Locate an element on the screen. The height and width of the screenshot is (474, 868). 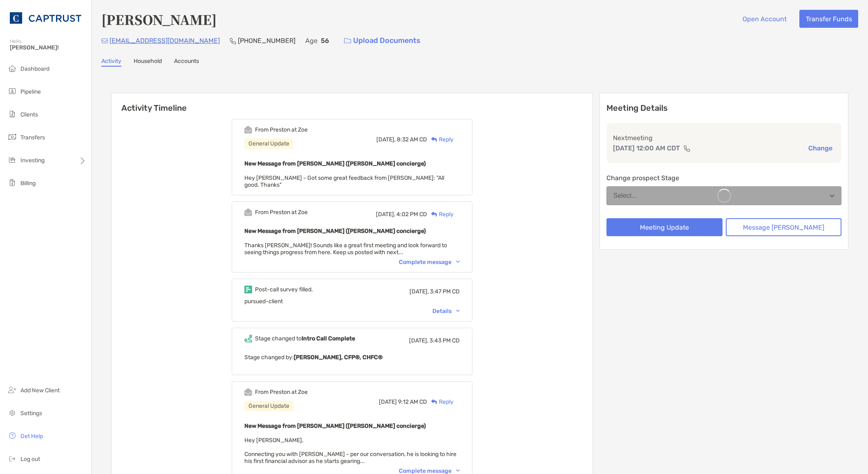
p: Next meeting is located at coordinates (724, 138).